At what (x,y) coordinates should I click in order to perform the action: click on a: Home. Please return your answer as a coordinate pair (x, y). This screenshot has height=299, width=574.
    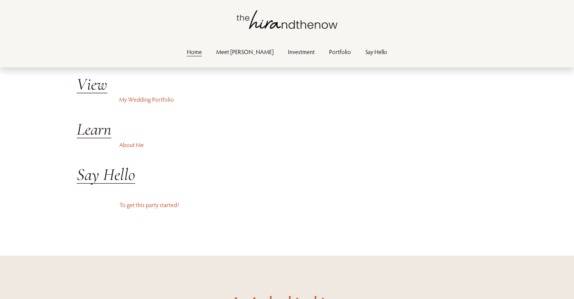
    Looking at the image, I should click on (194, 51).